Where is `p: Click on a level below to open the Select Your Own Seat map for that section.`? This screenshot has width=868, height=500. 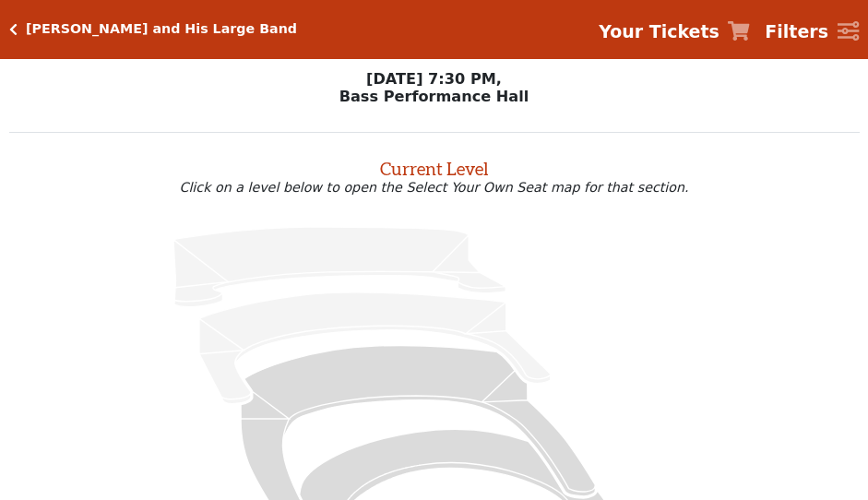 p: Click on a level below to open the Select Your Own Seat map for that section. is located at coordinates (434, 188).